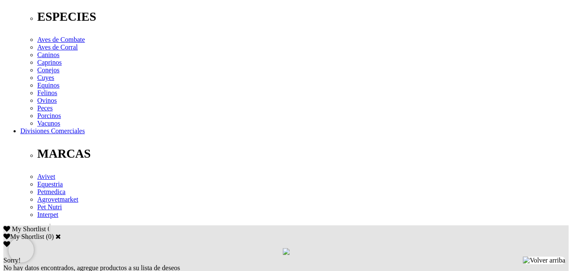  I want to click on a: Equestria, so click(50, 184).